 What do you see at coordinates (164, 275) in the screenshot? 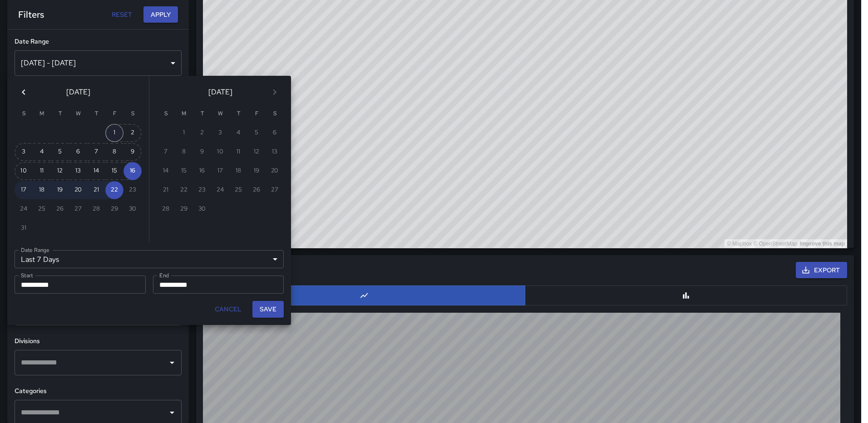
I see `label: End` at bounding box center [164, 275].